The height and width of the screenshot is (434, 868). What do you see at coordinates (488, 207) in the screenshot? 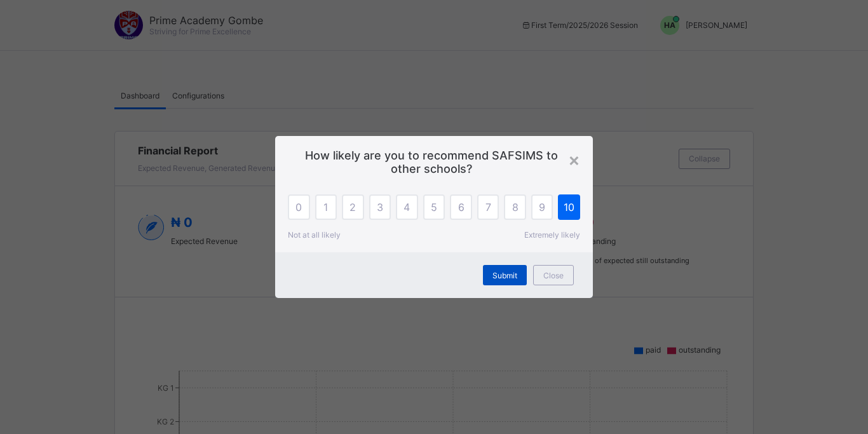
I see `span: 7` at bounding box center [488, 207].